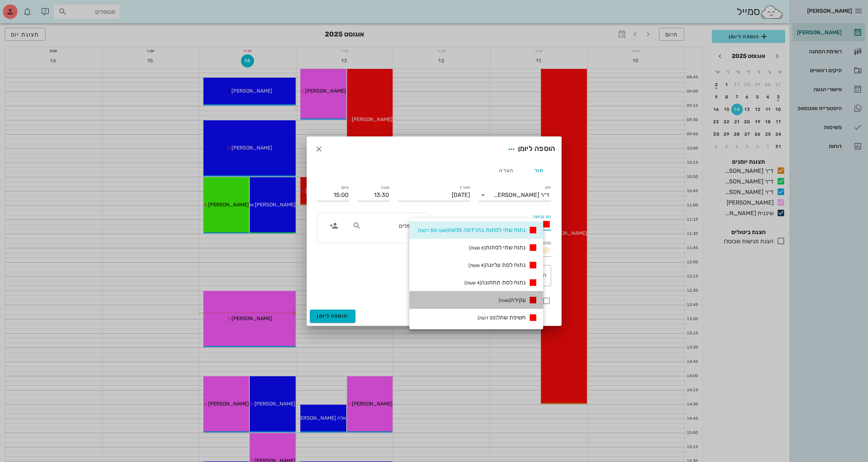 The image size is (868, 462). Describe the element at coordinates (433, 230) in the screenshot. I see `small: (שעה ו30 דקות)` at that location.